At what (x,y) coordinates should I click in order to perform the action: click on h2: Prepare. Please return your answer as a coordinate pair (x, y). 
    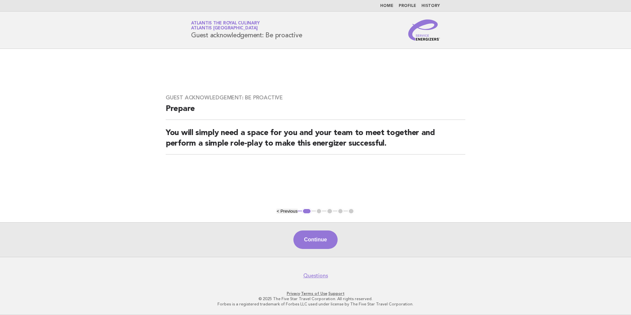
    Looking at the image, I should click on (316, 112).